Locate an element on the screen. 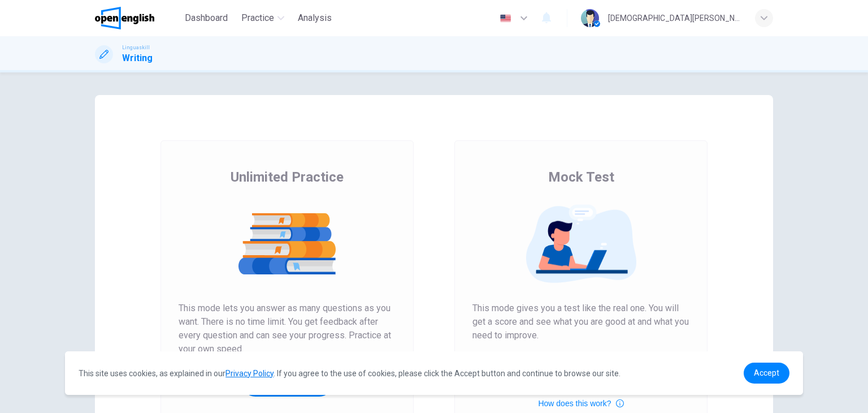 Image resolution: width=868 pixels, height=413 pixels. span: Unlimited Practice is located at coordinates (287, 177).